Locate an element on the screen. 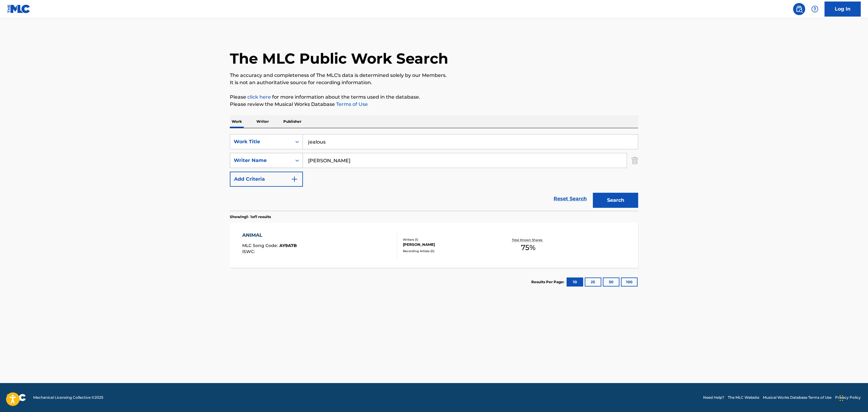 This screenshot has width=868, height=412. button: 100 is located at coordinates (629, 282).